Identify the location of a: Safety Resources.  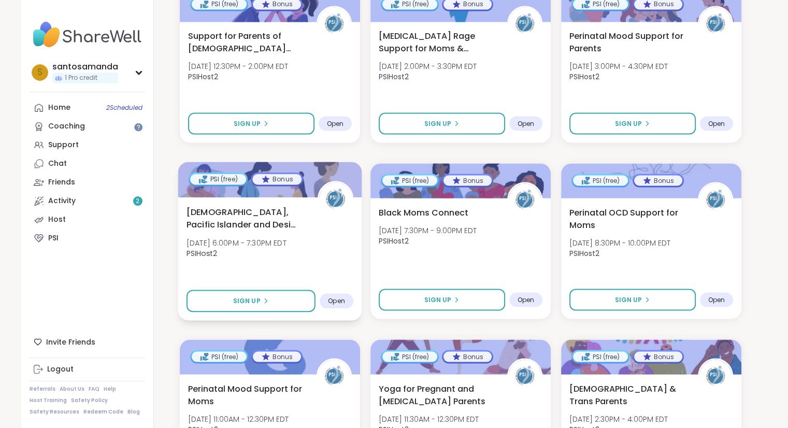
(54, 412).